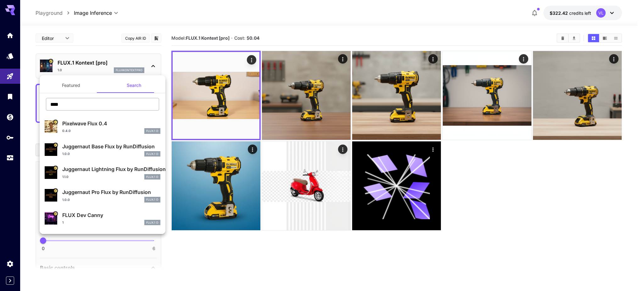  Describe the element at coordinates (134, 86) in the screenshot. I see `button: Search` at that location.